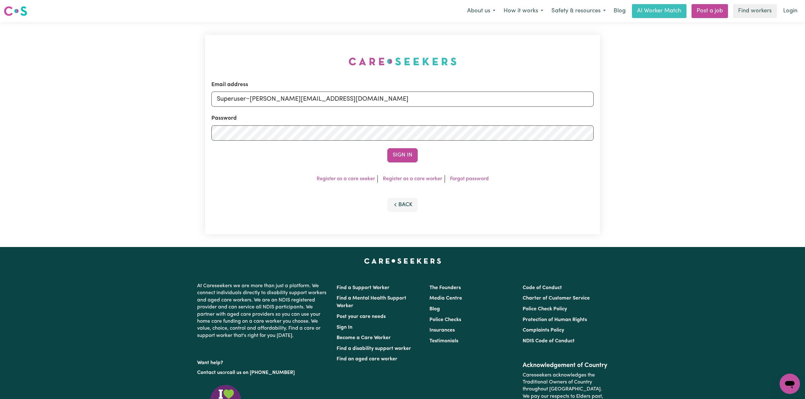  What do you see at coordinates (481, 11) in the screenshot?
I see `button: About us` at bounding box center [481, 11].